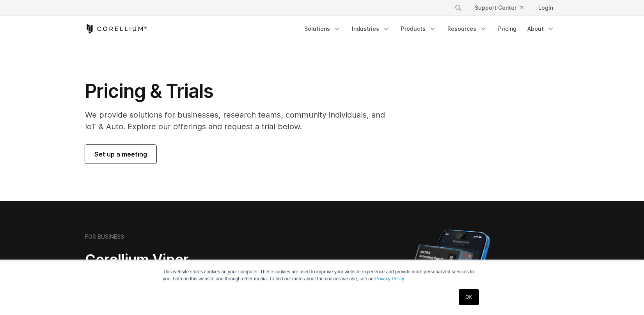  Describe the element at coordinates (240, 91) in the screenshot. I see `h1: Pricing & Trials` at that location.